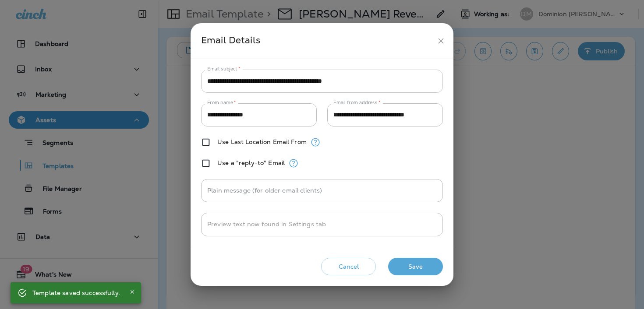 The image size is (644, 309). I want to click on button: close, so click(441, 41).